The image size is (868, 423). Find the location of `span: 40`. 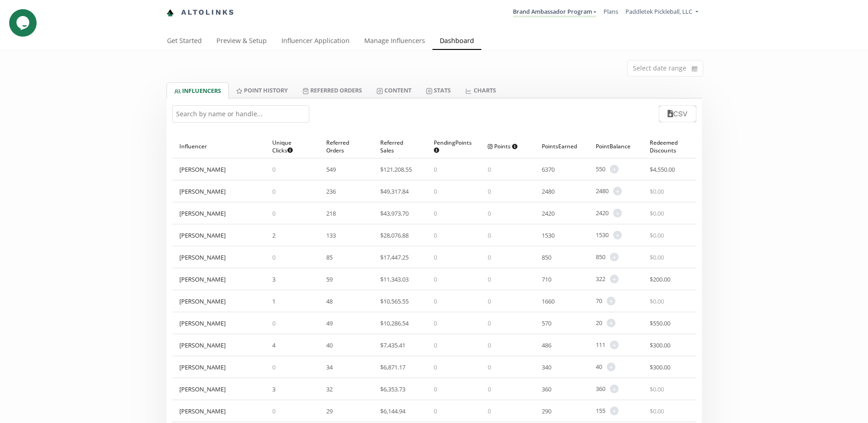

span: 40 is located at coordinates (599, 367).